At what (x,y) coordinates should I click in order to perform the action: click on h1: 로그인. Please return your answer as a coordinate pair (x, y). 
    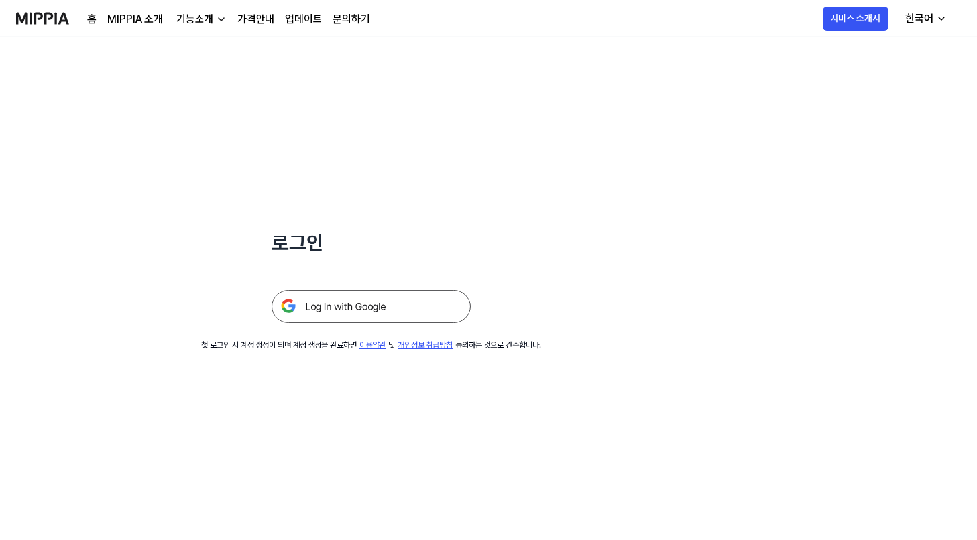
    Looking at the image, I should click on (371, 243).